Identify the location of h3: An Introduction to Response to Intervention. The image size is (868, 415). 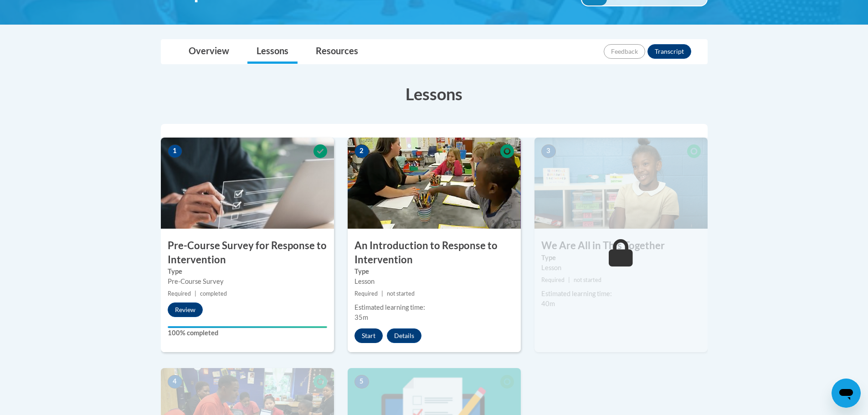
(435, 253).